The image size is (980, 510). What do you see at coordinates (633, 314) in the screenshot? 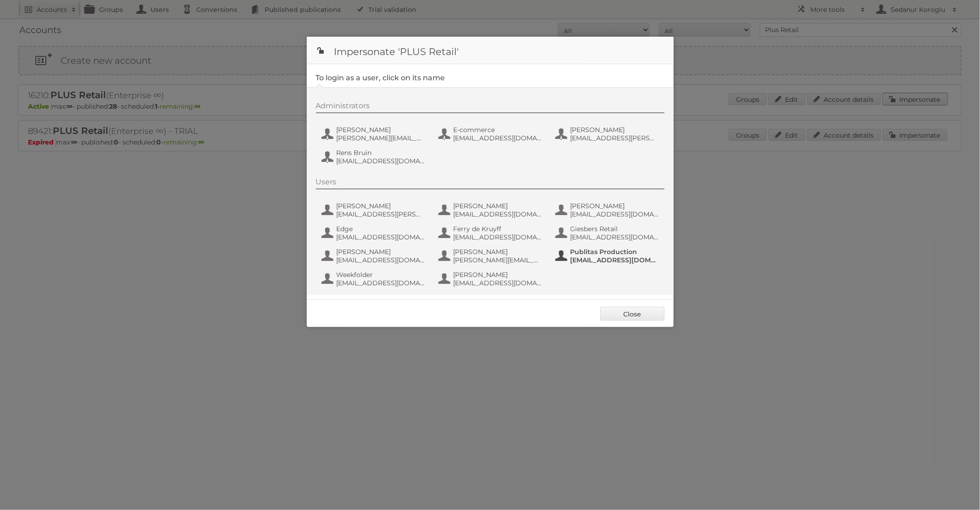
I see `a: Close` at bounding box center [633, 314].